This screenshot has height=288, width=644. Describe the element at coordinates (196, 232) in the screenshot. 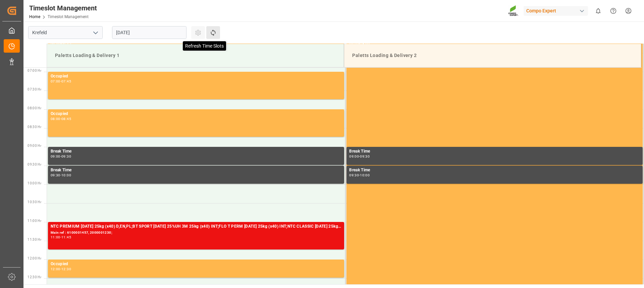

I see `div: Main ref : 6100001457, 2000001230;` at that location.